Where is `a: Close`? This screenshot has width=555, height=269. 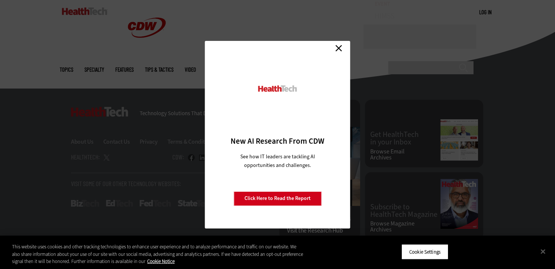 a: Close is located at coordinates (339, 48).